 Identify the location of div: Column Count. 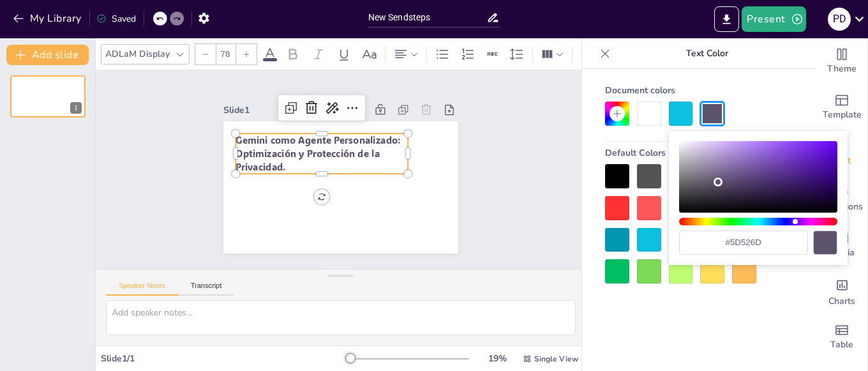
(552, 54).